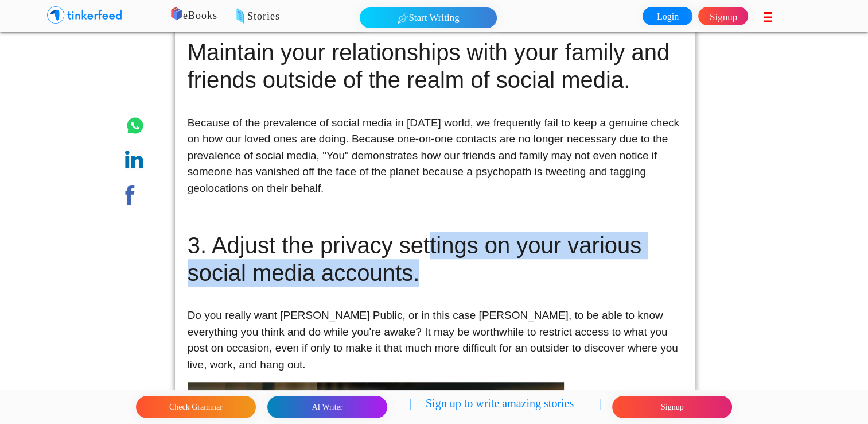 Image resolution: width=868 pixels, height=424 pixels. What do you see at coordinates (436, 66) in the screenshot?
I see `h1: Maintain your relationships with your family and friends outside of the realm of social media.` at bounding box center [436, 66].